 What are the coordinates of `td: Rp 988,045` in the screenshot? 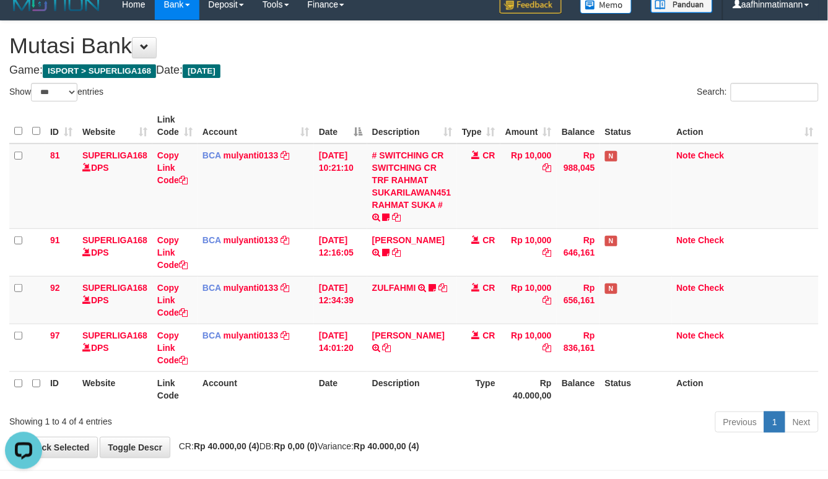 It's located at (578, 186).